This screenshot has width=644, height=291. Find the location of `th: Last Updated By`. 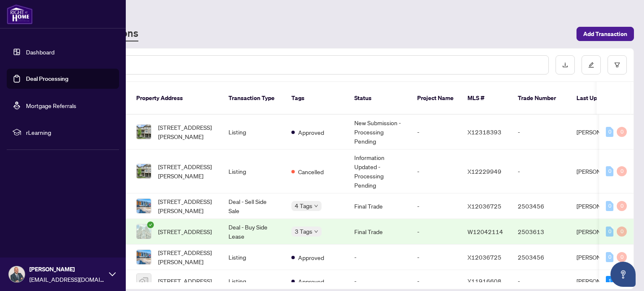

th: Last Updated By is located at coordinates (601, 98).